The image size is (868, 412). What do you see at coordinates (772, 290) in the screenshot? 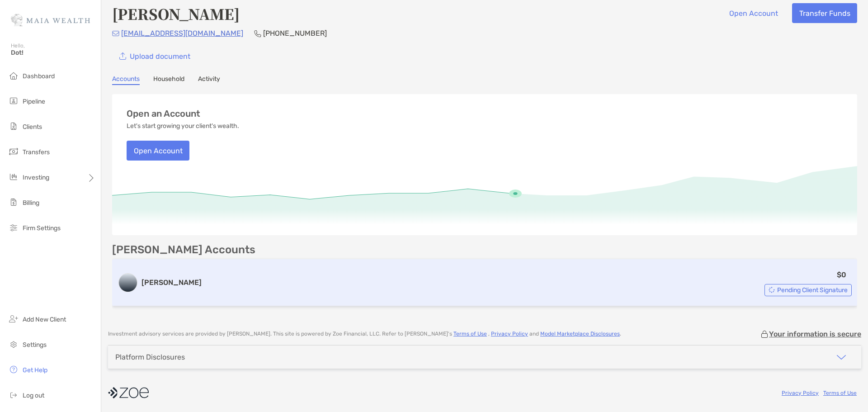
I see `img: Account Status icon` at bounding box center [772, 290].